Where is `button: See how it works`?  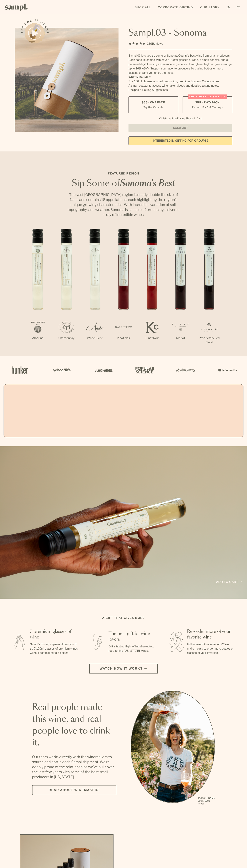
button: See how it works is located at coordinates (34, 33).